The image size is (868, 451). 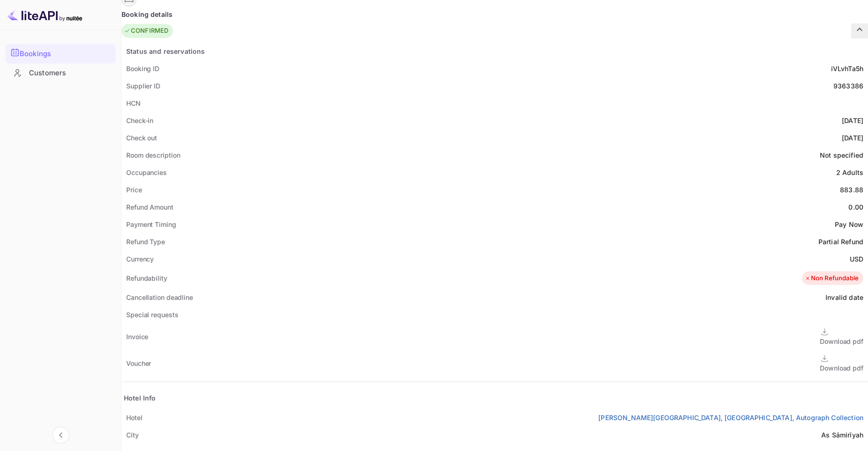 What do you see at coordinates (152, 155) in the screenshot?
I see `div: Room description` at bounding box center [152, 155].